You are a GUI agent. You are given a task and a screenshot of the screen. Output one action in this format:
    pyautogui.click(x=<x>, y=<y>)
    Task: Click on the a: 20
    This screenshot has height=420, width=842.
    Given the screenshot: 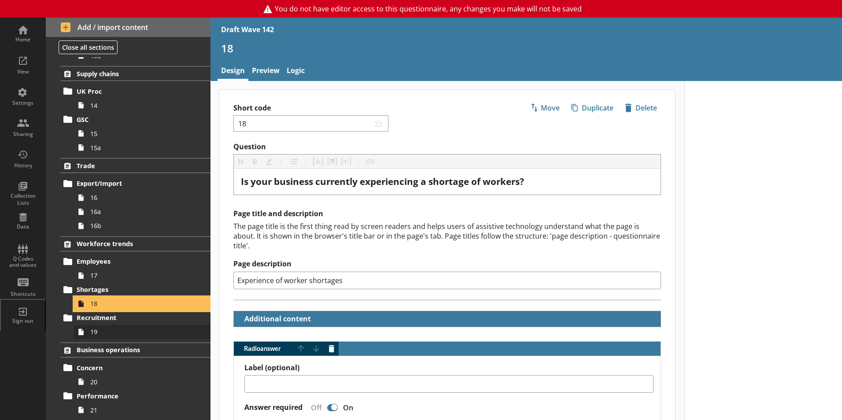 What is the action you would take?
    pyautogui.click(x=142, y=382)
    